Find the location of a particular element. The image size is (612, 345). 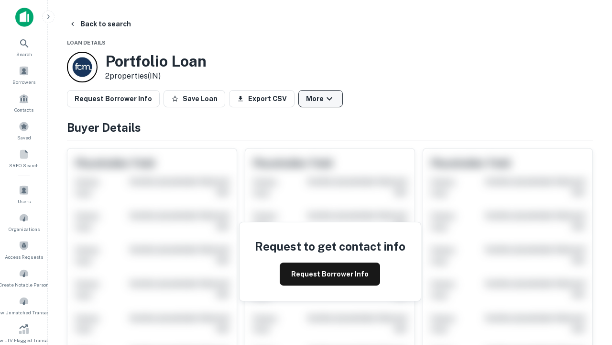

div: SREO Search is located at coordinates (24, 158).